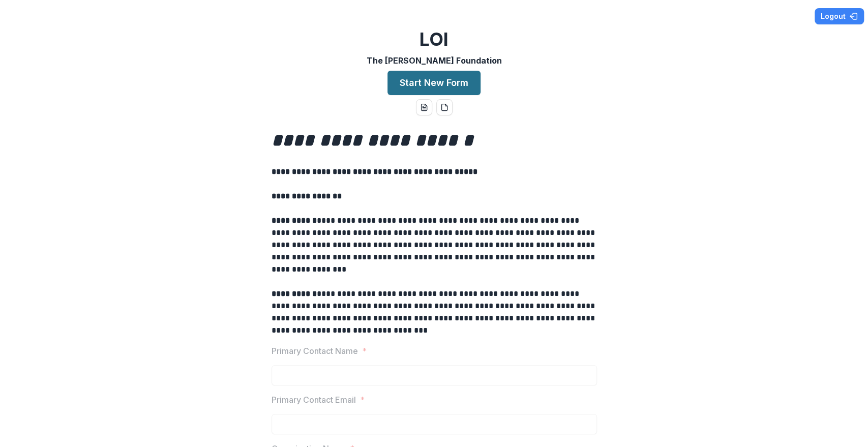  I want to click on p: Primary Contact Name, so click(315, 351).